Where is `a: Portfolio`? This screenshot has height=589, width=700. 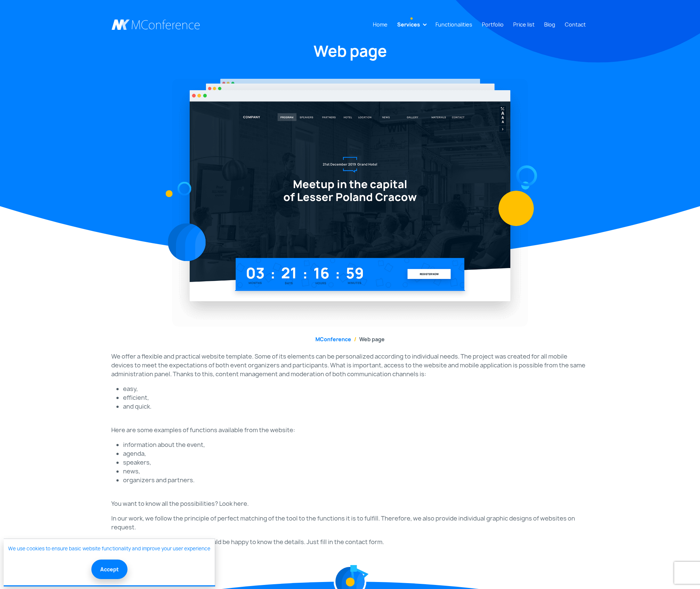 a: Portfolio is located at coordinates (493, 24).